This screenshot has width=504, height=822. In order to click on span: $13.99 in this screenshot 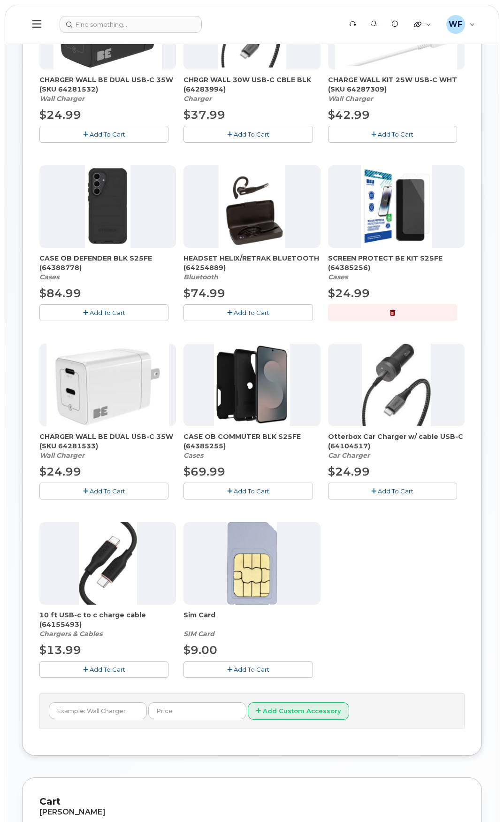, I will do `click(60, 650)`.